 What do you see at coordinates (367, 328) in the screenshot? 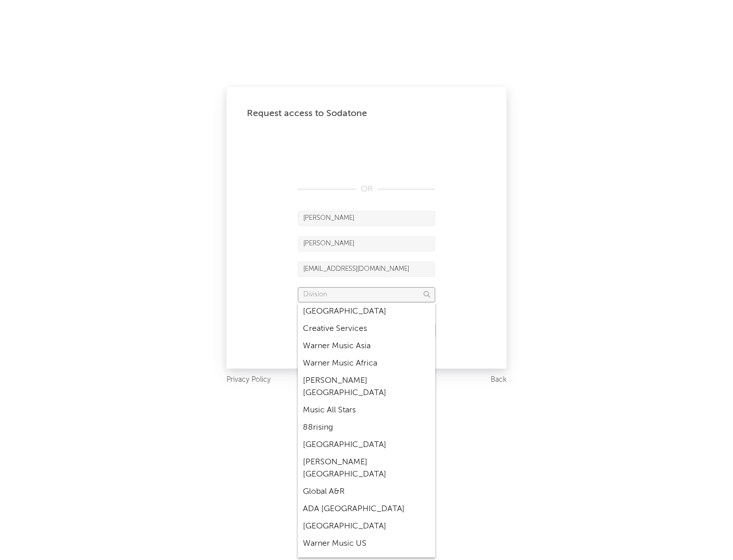
I see `div: Creative Services` at bounding box center [367, 328].